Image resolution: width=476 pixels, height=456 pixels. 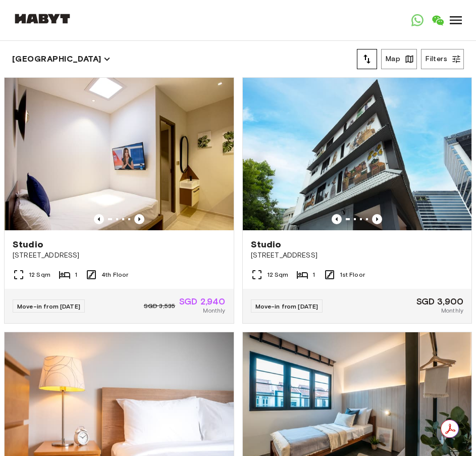 I want to click on span: SGD 3,535, so click(x=160, y=306).